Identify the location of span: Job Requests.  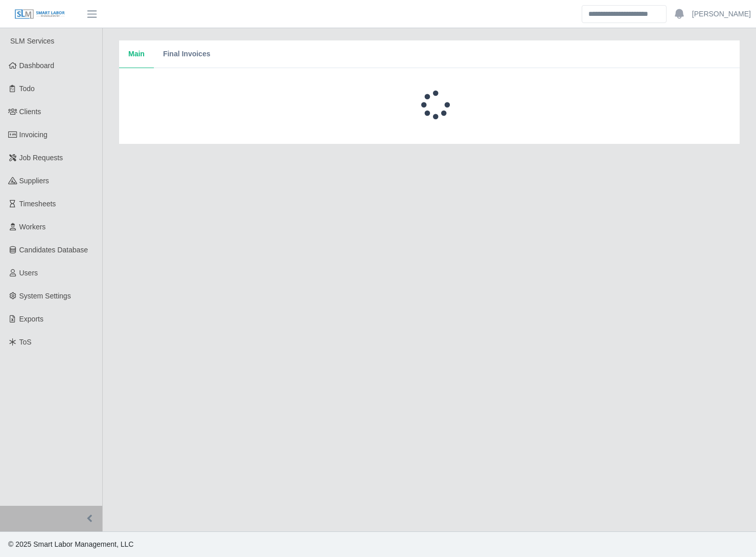
(41, 157).